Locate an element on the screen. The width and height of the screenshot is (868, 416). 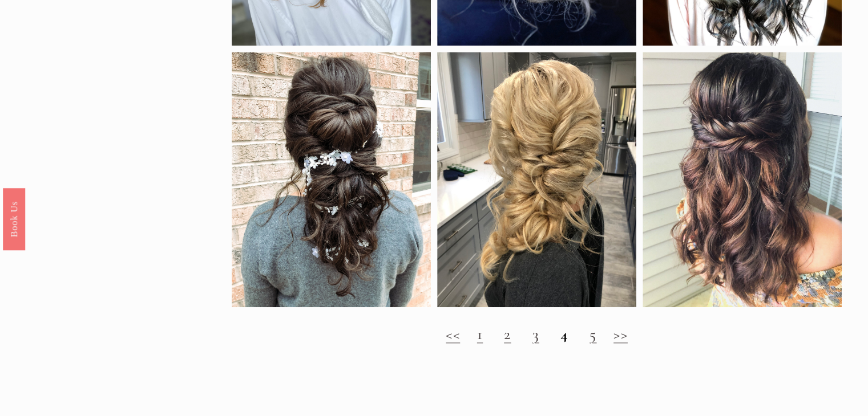
a: 1 is located at coordinates (480, 334).